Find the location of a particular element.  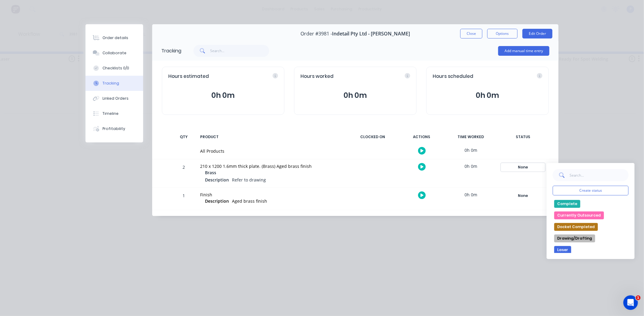

div: Timeline is located at coordinates (110, 114).